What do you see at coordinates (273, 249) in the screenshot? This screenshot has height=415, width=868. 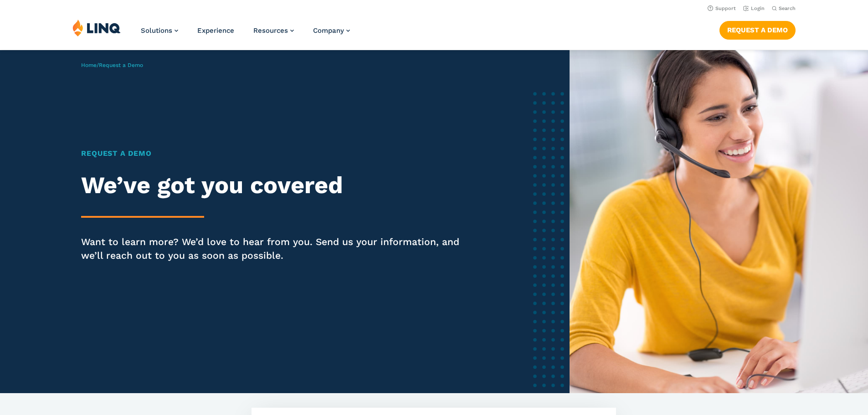 I see `p: Want to learn more? We’d love to hear from you. Send us your information, and we’ll reach out to ...` at bounding box center [273, 249].